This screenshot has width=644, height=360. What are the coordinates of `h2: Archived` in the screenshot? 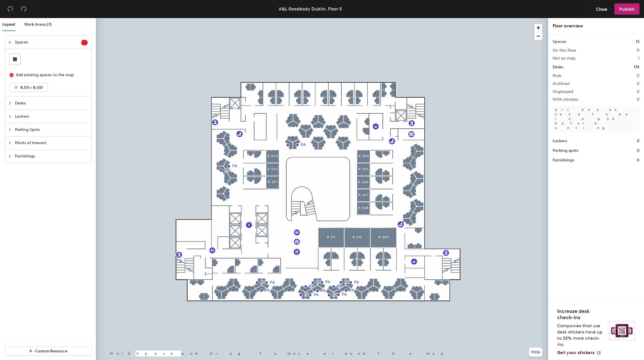 It's located at (560, 84).